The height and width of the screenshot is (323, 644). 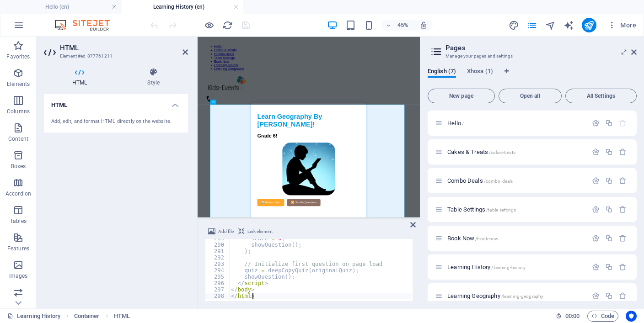 I want to click on span: /learning-history, so click(x=508, y=267).